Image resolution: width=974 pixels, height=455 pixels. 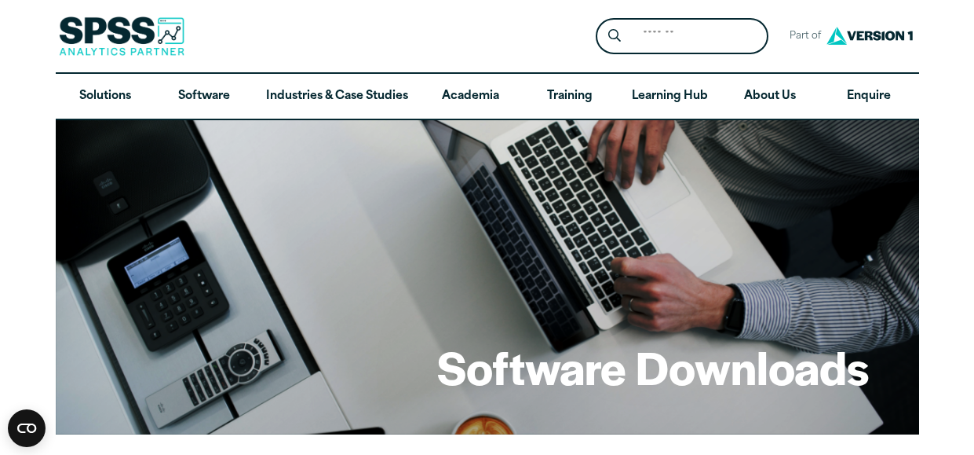 I want to click on a: About Us, so click(x=770, y=97).